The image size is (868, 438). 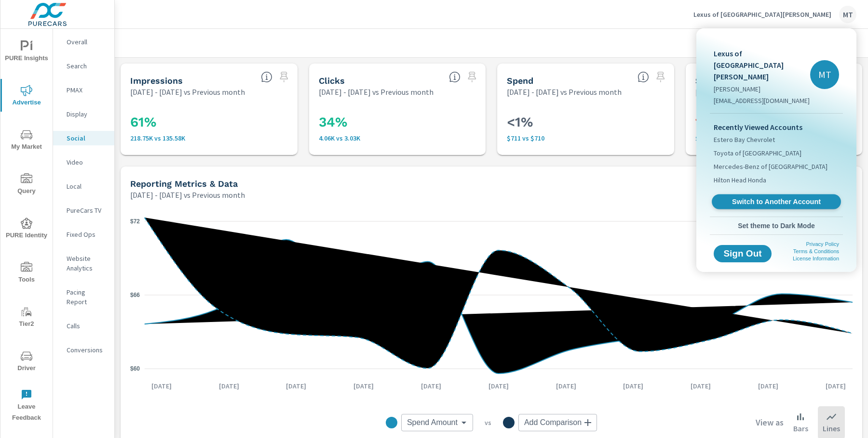 I want to click on span: Switch to Another Account, so click(x=776, y=202).